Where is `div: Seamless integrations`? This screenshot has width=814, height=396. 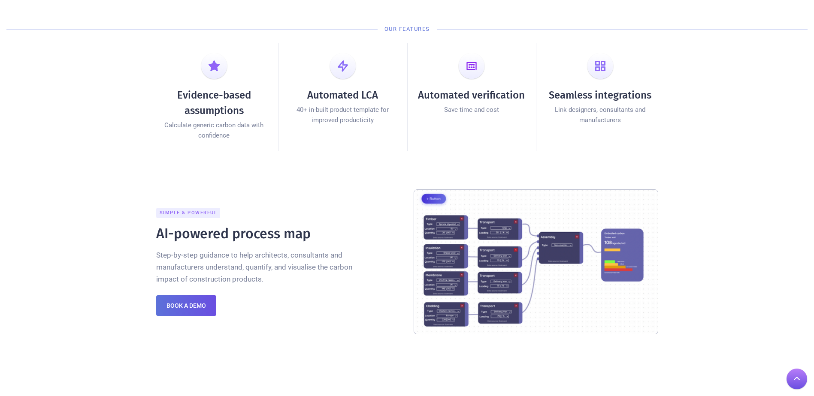
div: Seamless integrations is located at coordinates (600, 95).